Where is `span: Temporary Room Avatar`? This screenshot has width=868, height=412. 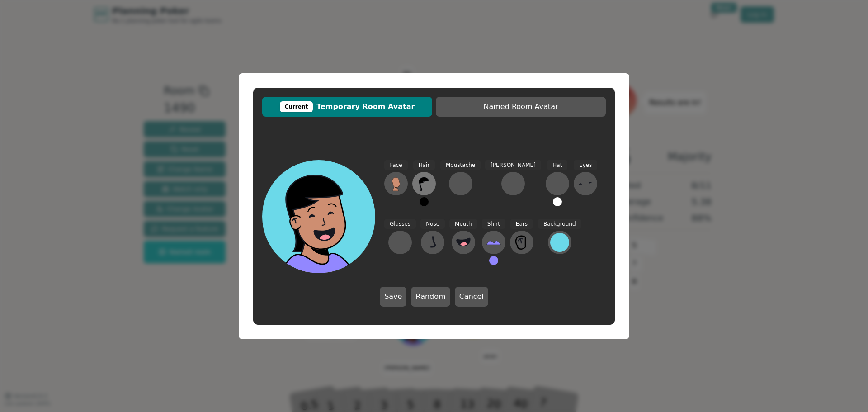 span: Temporary Room Avatar is located at coordinates (347, 107).